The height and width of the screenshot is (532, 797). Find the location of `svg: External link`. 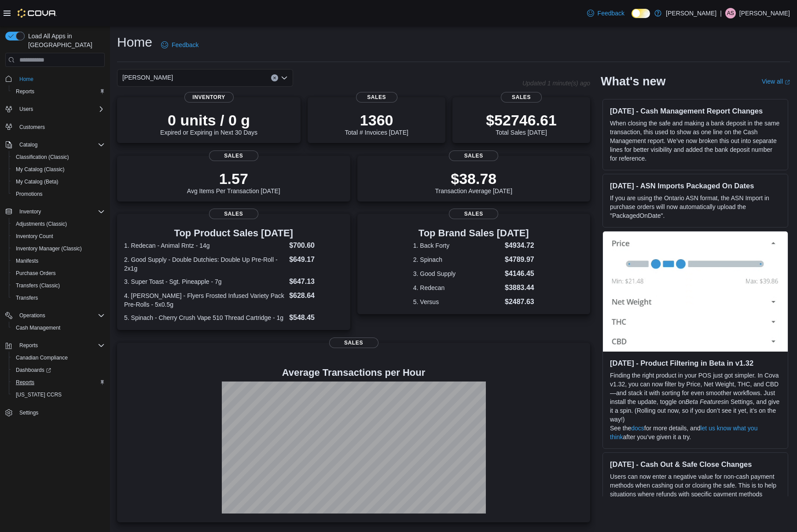

svg: External link is located at coordinates (787, 83).